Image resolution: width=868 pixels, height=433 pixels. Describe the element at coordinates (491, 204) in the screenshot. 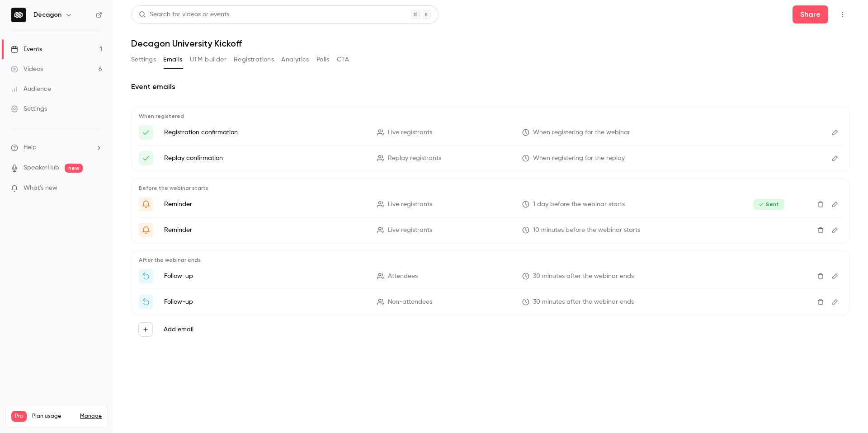

I see `li: Get Ready for '{{ event_name }}' tomorrow!` at that location.